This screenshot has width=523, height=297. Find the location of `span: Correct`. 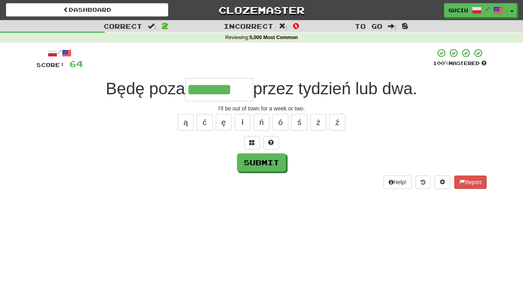

span: Correct is located at coordinates (123, 26).